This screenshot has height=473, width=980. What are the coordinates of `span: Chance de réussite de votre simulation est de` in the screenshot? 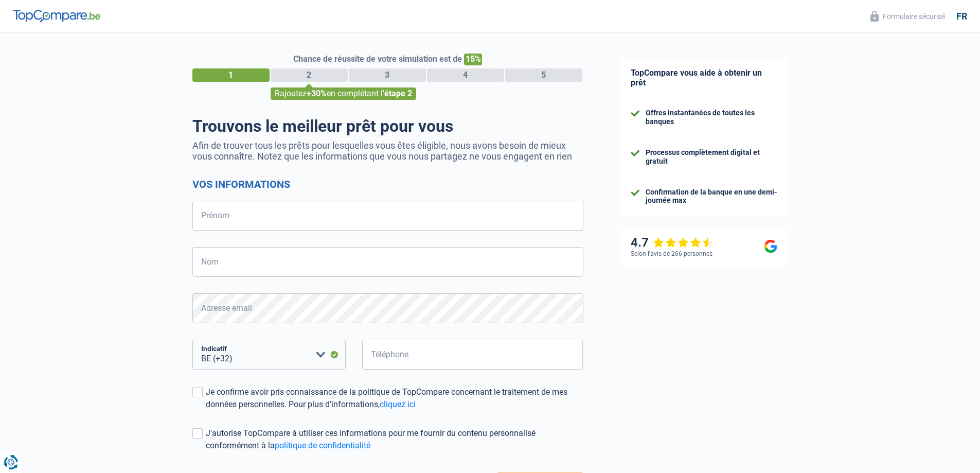 It's located at (377, 59).